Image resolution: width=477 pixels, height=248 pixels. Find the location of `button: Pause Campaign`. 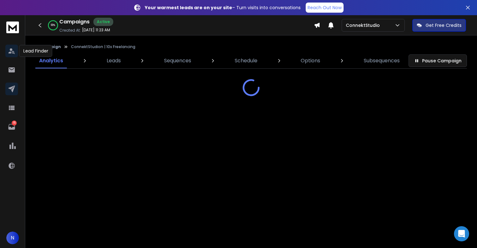

button: Pause Campaign is located at coordinates (438, 61).